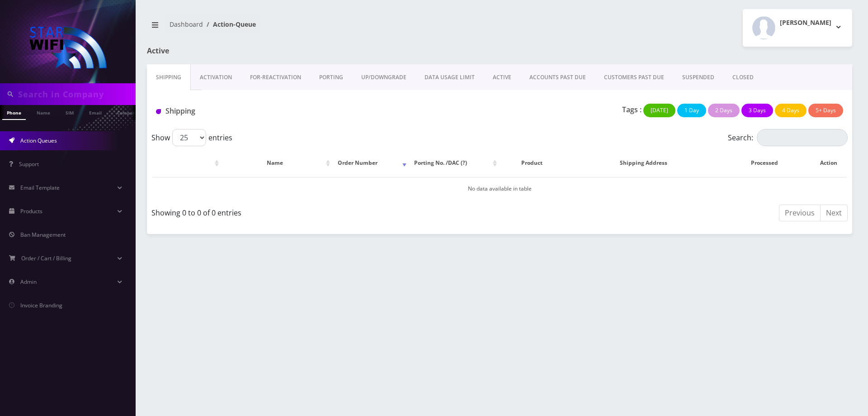  Describe the element at coordinates (266, 111) in the screenshot. I see `h1: Shipping` at that location.